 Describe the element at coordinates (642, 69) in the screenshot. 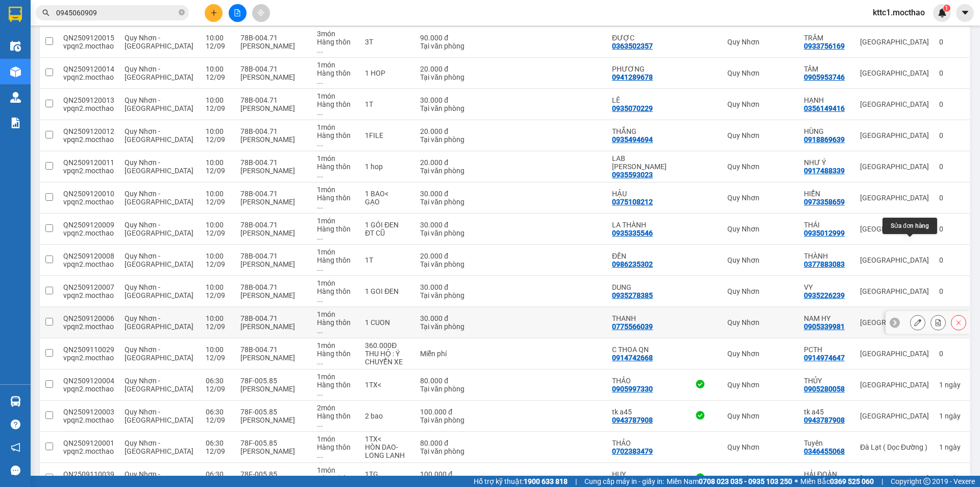

I see `div: PHƯƠNG` at that location.